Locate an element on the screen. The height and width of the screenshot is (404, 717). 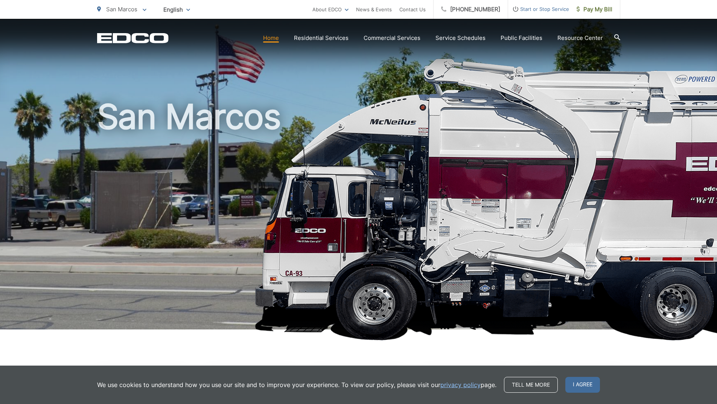
a: EDCD logo. Return to the homepage. is located at coordinates (133, 38).